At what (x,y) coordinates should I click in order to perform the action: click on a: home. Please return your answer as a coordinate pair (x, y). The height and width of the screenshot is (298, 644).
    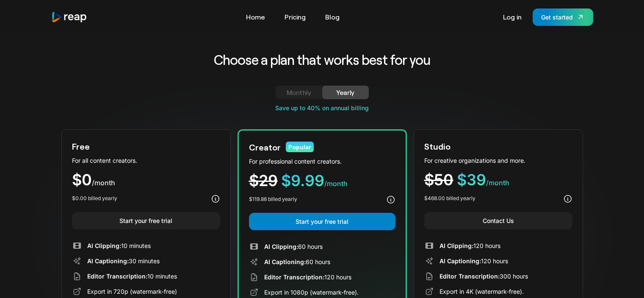
    Looking at the image, I should click on (70, 17).